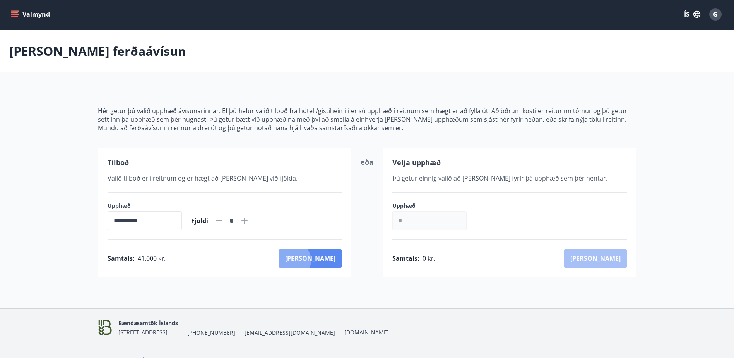 The width and height of the screenshot is (734, 358). I want to click on p: Mundu að ferðaávísunin rennur aldrei út og þú getur notað hana hjá hvaða samstarfsaðila okkar sem..., so click(367, 128).